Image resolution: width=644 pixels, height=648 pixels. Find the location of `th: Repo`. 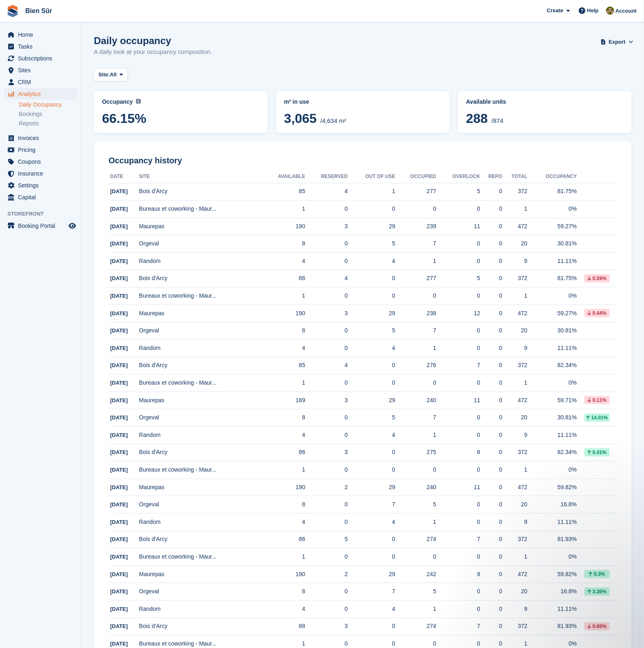

th: Repo is located at coordinates (491, 176).